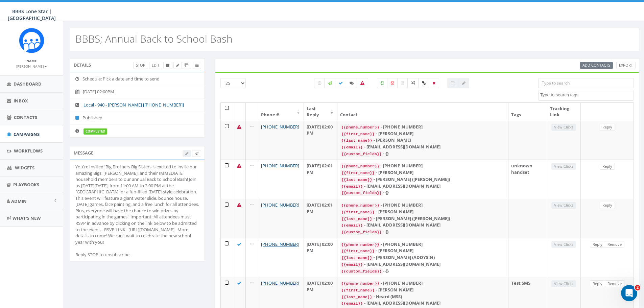  I want to click on span: View Campaign Delivery Statistics, so click(196, 65).